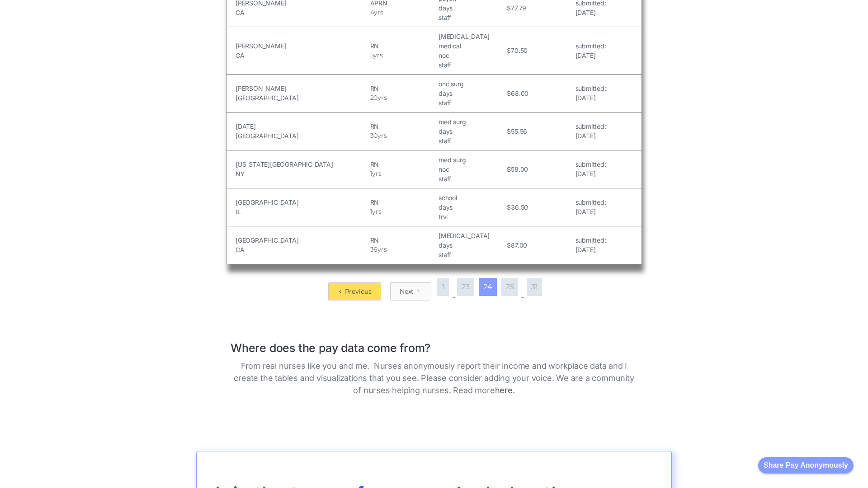 Image resolution: width=868 pixels, height=488 pixels. Describe the element at coordinates (519, 169) in the screenshot. I see `h5: 58.00` at that location.